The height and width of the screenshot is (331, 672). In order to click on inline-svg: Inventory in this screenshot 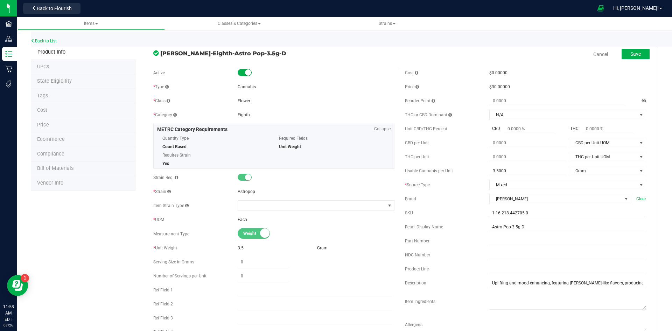, I will do `click(9, 54)`.